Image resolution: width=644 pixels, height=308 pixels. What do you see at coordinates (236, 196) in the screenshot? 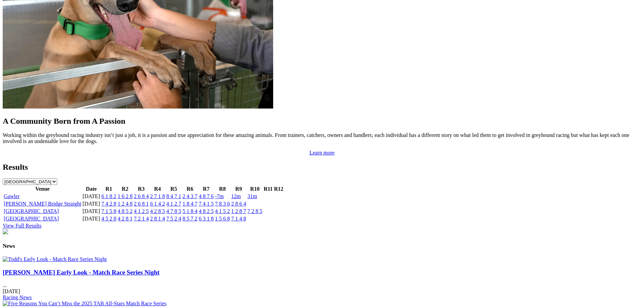
I see `a: 12m` at bounding box center [236, 196].